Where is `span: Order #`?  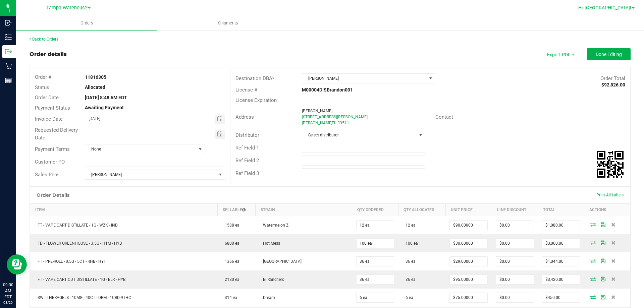 span: Order # is located at coordinates (43, 77).